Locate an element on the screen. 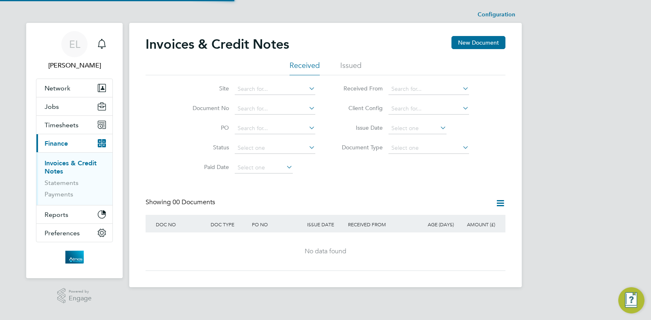 This screenshot has height=320, width=651. li: Received is located at coordinates (305, 68).